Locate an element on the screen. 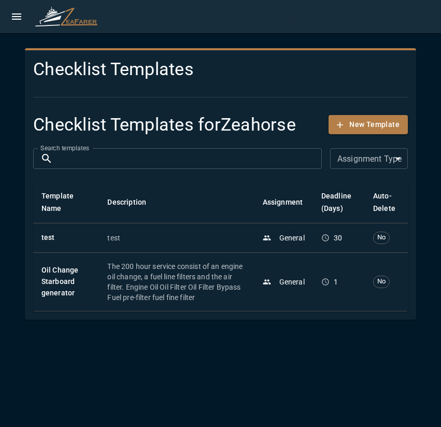 The image size is (441, 427). p: The 200 hour service consist of an engine oil change, a fuel line filters and the air filter. Eng... is located at coordinates (176, 282).